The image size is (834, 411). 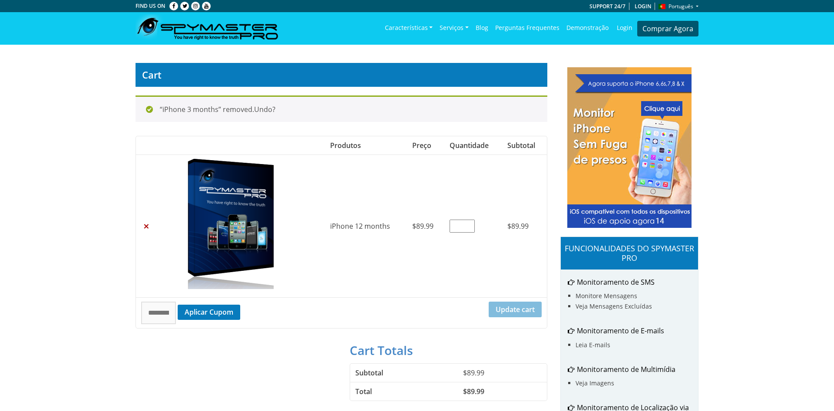 What do you see at coordinates (231, 224) in the screenshot?
I see `img: Placeholder` at bounding box center [231, 224].